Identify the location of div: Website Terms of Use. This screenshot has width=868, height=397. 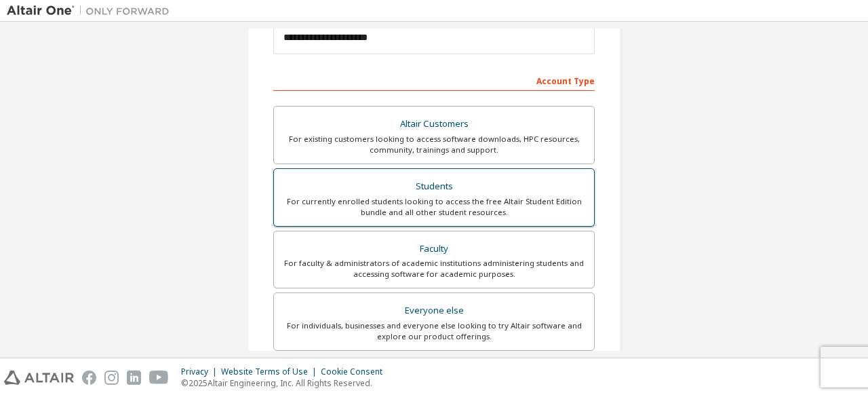
(270, 371).